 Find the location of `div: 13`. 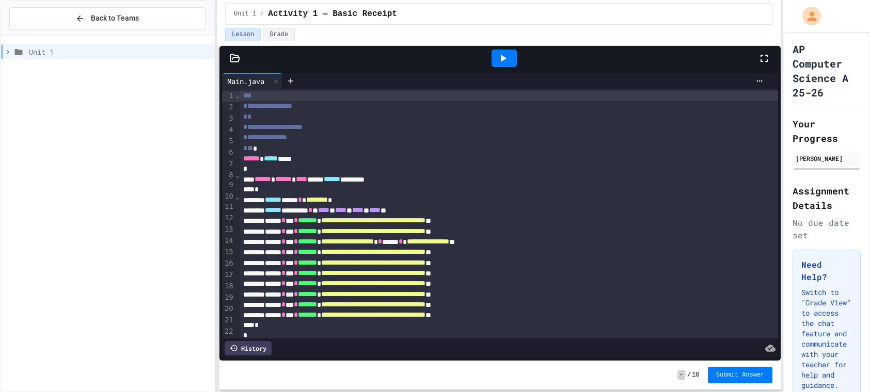

div: 13 is located at coordinates (228, 230).